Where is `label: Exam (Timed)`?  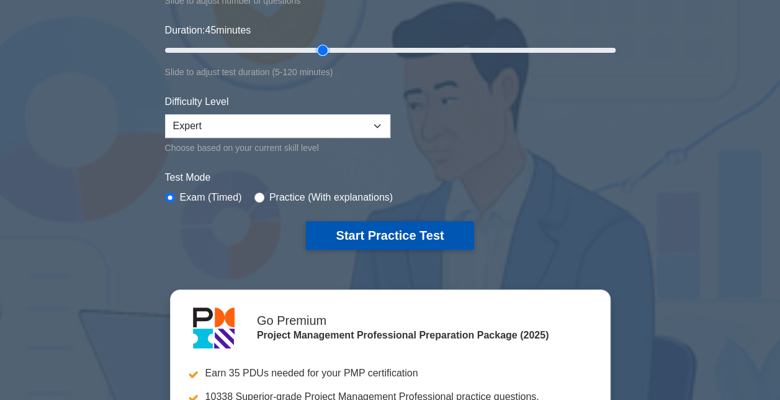
label: Exam (Timed) is located at coordinates (211, 197).